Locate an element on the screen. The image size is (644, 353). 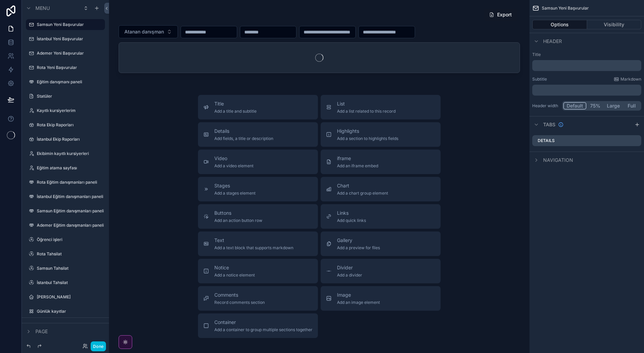
label: Subtitle is located at coordinates (540, 79).